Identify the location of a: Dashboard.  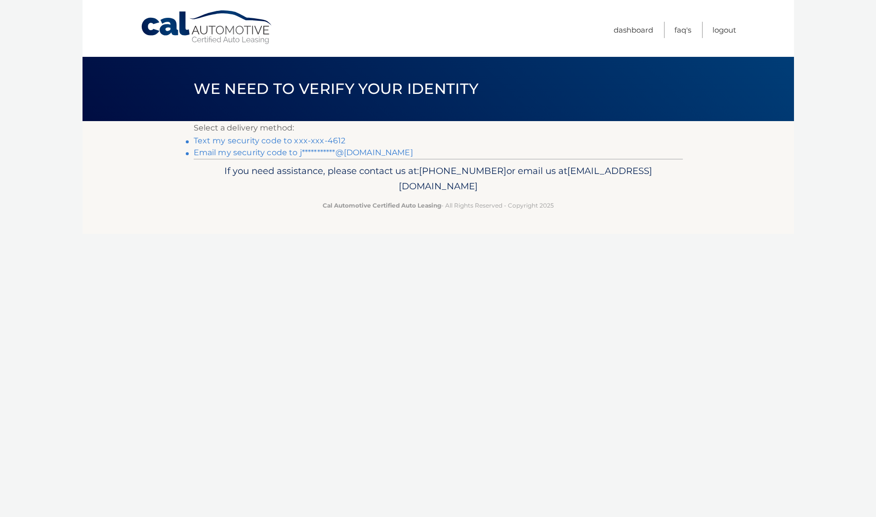
(633, 30).